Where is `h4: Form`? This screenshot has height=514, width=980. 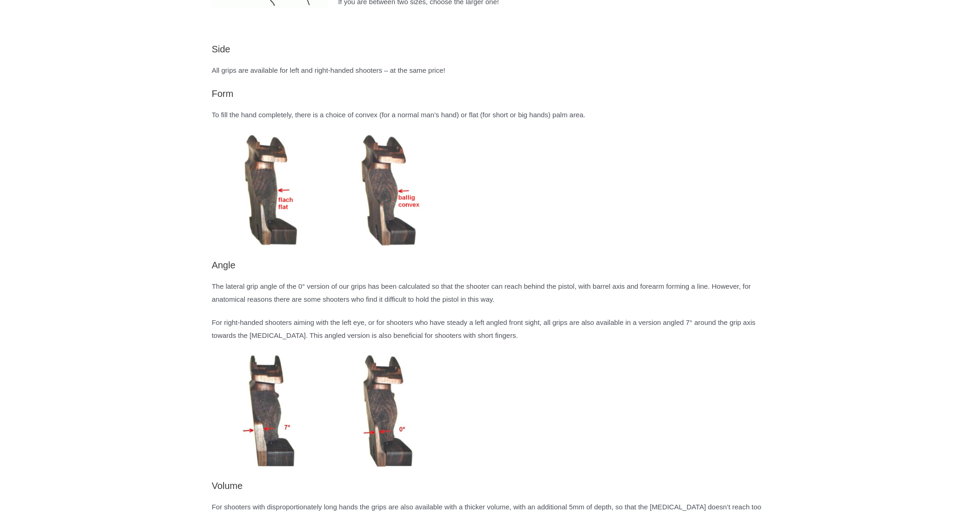 h4: Form is located at coordinates (490, 94).